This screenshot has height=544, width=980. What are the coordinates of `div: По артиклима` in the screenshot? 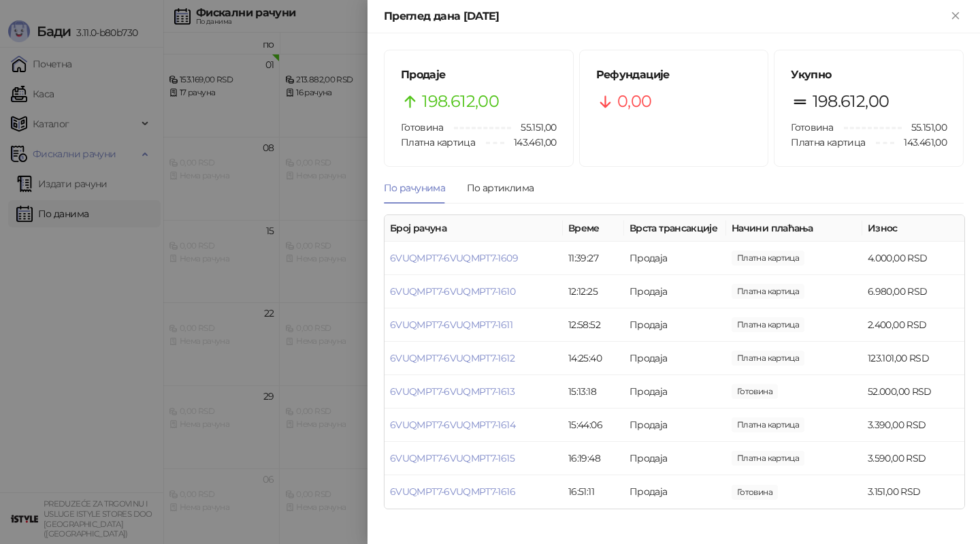 It's located at (500, 188).